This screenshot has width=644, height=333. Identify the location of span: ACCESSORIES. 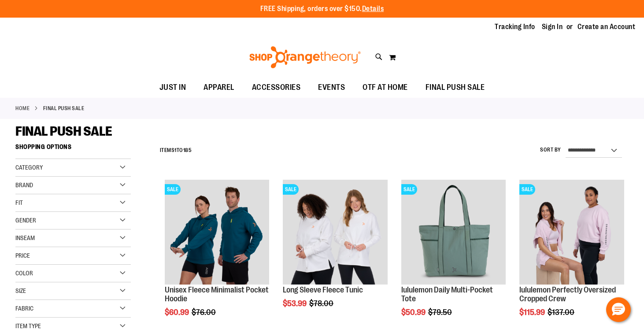
(276, 87).